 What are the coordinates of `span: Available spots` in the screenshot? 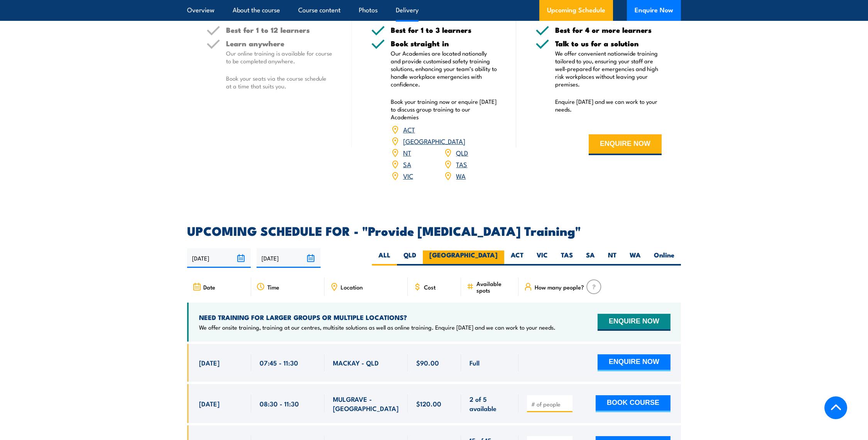 It's located at (494, 287).